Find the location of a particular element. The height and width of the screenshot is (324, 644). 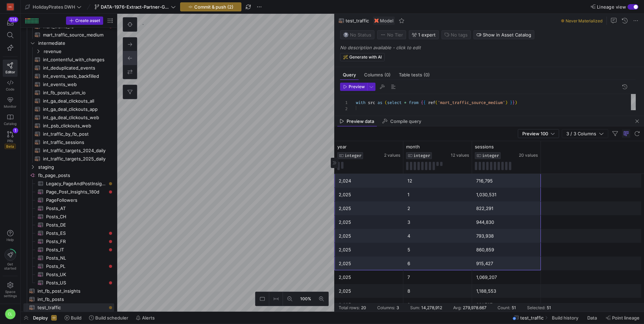

span: Commit & push (2) is located at coordinates (214, 7).